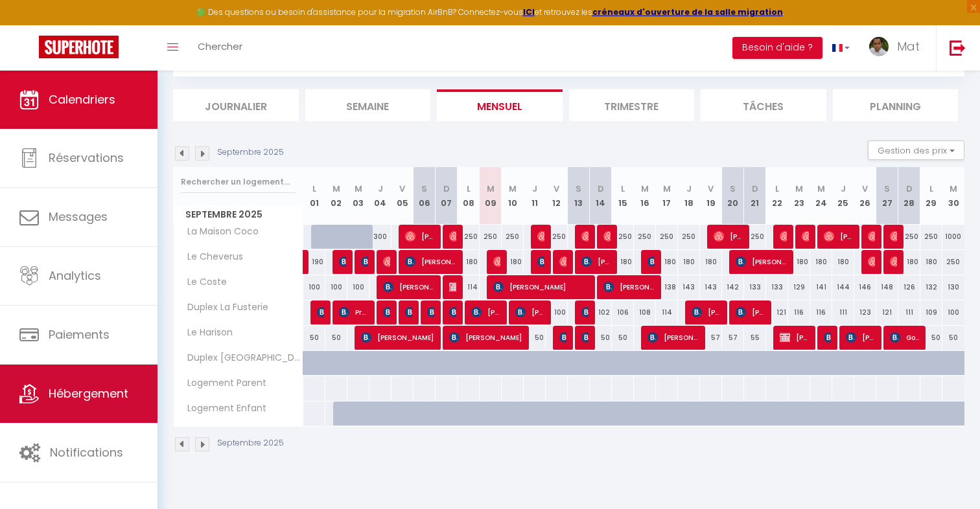  Describe the element at coordinates (534, 196) in the screenshot. I see `th: 11` at that location.